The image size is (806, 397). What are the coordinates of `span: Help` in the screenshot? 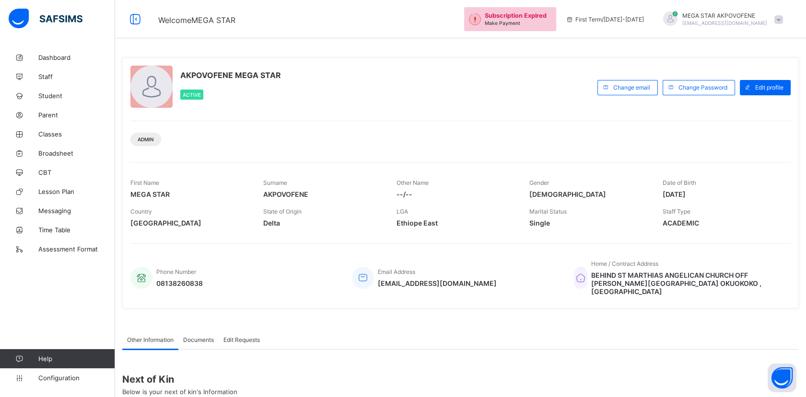 It's located at (76, 359).